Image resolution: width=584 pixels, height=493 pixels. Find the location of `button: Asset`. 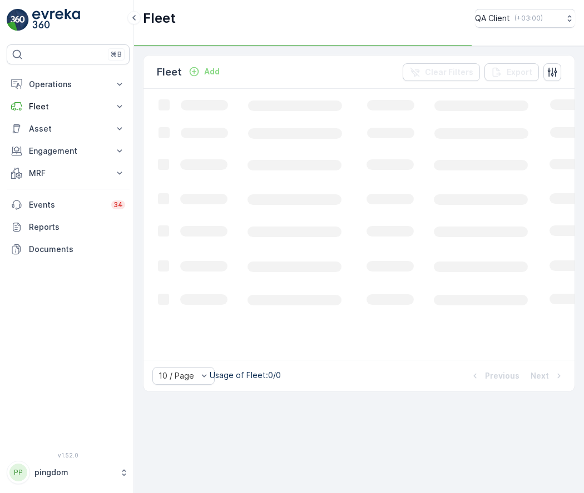

button: Asset is located at coordinates (68, 129).